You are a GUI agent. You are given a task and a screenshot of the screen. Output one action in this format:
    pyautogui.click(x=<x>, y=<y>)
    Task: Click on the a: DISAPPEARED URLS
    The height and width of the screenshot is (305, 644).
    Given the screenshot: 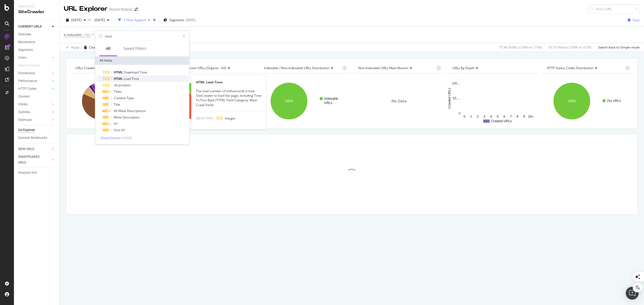 What is the action you would take?
    pyautogui.click(x=34, y=160)
    